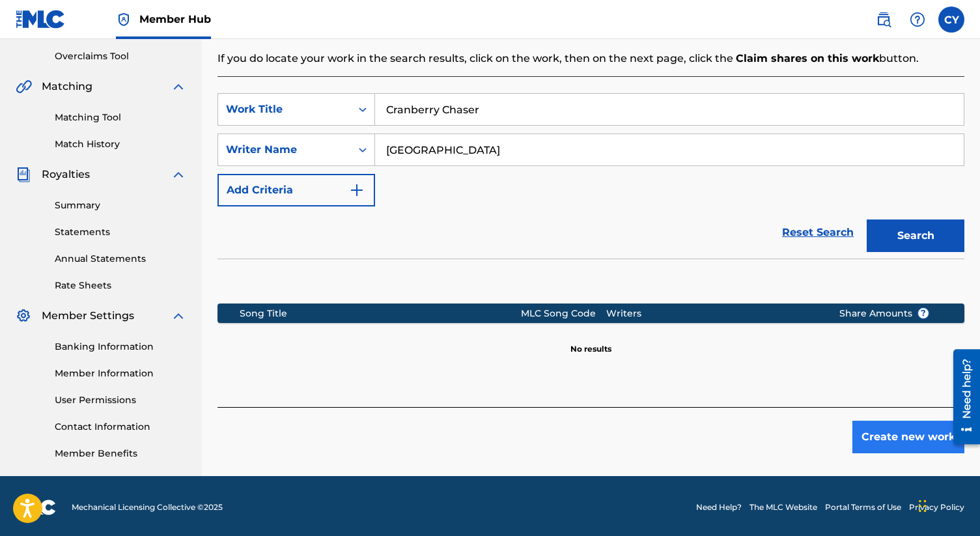 The image size is (980, 536). What do you see at coordinates (121, 206) in the screenshot?
I see `a: Summary` at bounding box center [121, 206].